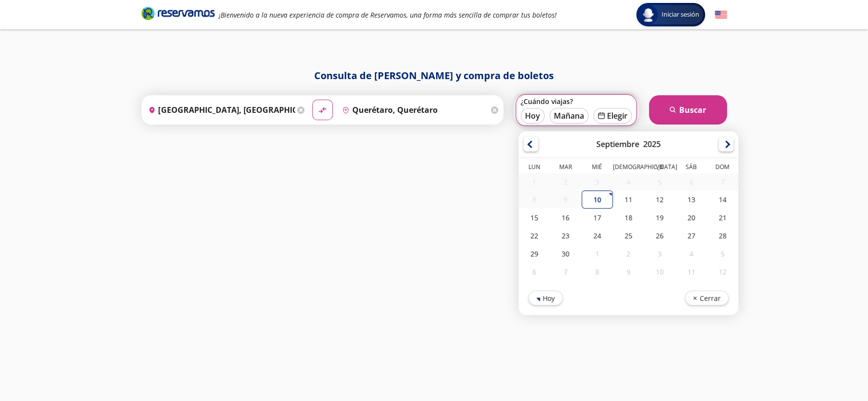 The height and width of the screenshot is (401, 868). Describe the element at coordinates (566, 199) in the screenshot. I see `div: 09-Sep-25` at that location.